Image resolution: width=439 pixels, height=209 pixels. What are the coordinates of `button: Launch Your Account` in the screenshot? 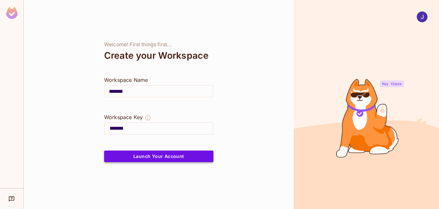 It's located at (159, 156).